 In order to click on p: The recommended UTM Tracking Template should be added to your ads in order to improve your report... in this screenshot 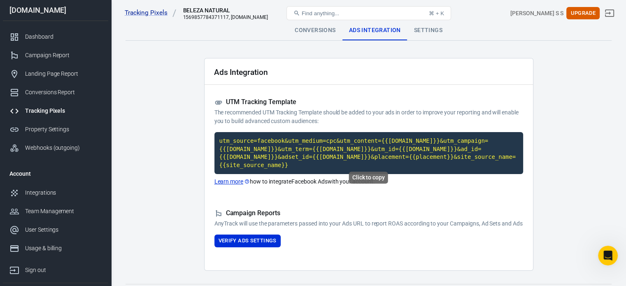, I will do `click(369, 117)`.